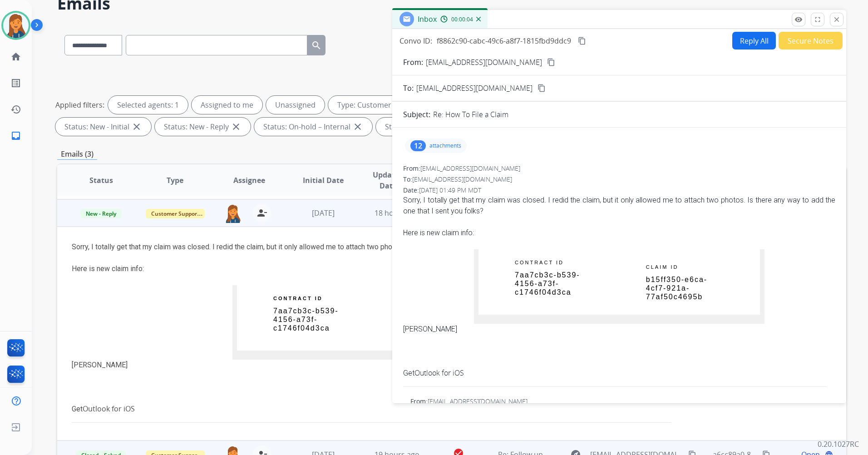  Describe the element at coordinates (16, 26) in the screenshot. I see `img: avatar` at that location.